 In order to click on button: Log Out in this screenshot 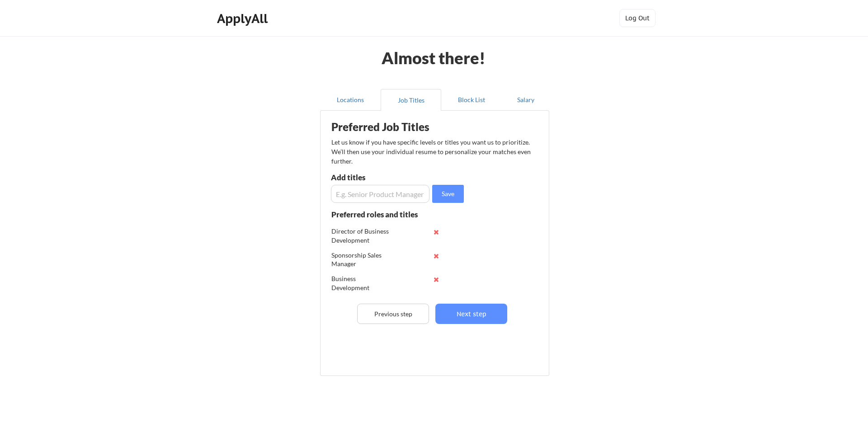, I will do `click(638, 18)`.